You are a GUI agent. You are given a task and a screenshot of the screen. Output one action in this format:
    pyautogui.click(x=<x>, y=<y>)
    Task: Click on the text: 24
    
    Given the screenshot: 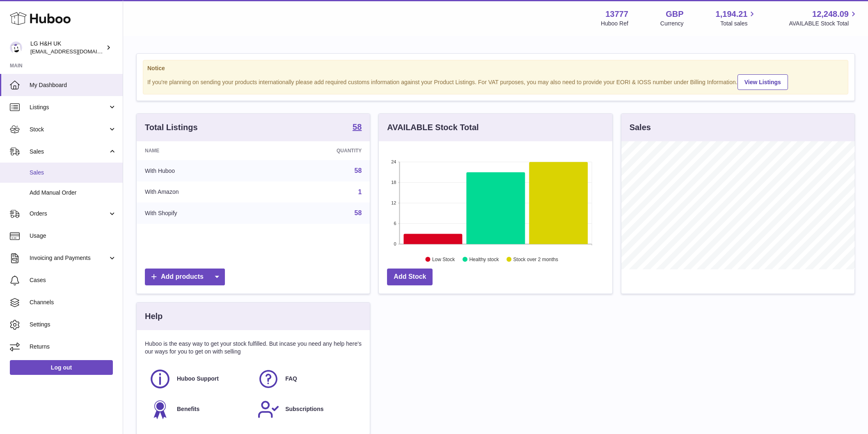 What is the action you would take?
    pyautogui.click(x=394, y=162)
    